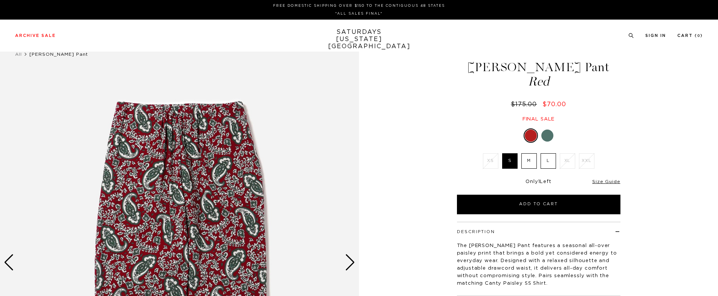 The width and height of the screenshot is (718, 296). Describe the element at coordinates (35, 35) in the screenshot. I see `a: Archive Sale` at that location.